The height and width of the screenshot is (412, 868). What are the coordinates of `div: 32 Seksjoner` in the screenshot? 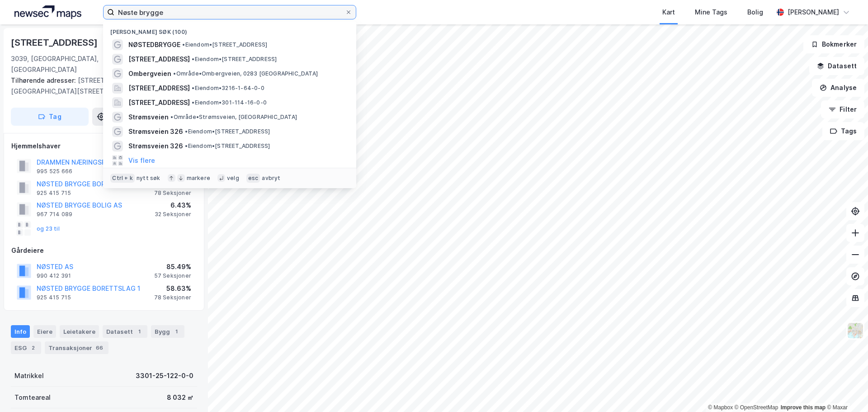 It's located at (173, 214).